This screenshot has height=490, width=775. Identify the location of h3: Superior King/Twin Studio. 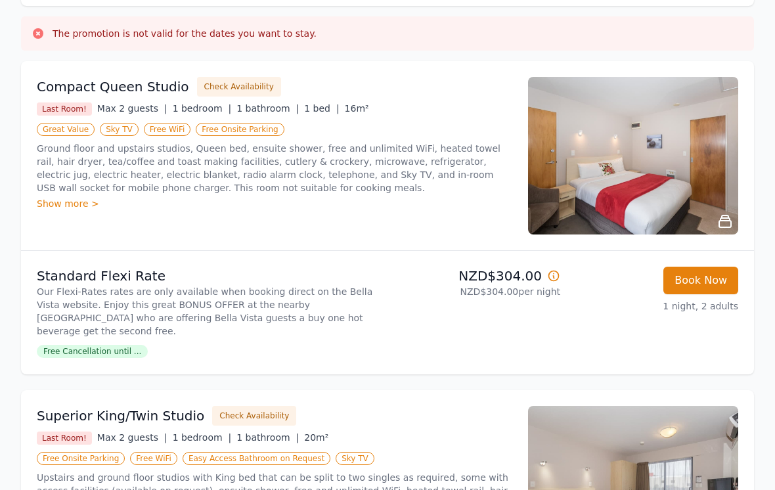
(120, 416).